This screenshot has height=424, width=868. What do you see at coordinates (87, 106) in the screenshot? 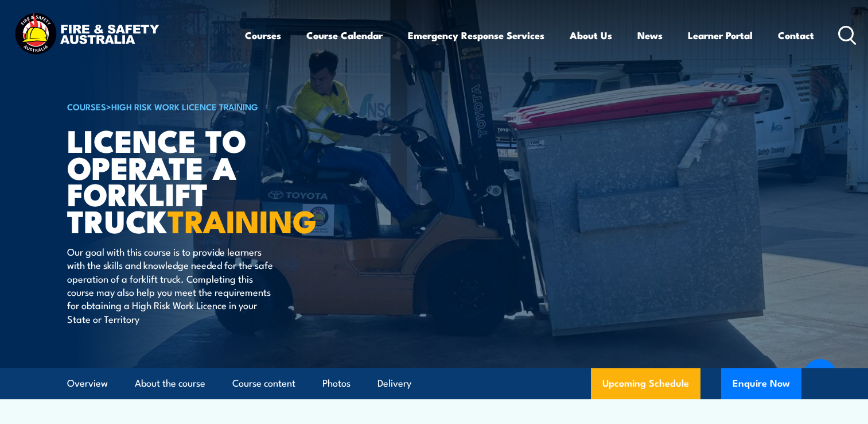
I see `a: COURSES` at bounding box center [87, 106].